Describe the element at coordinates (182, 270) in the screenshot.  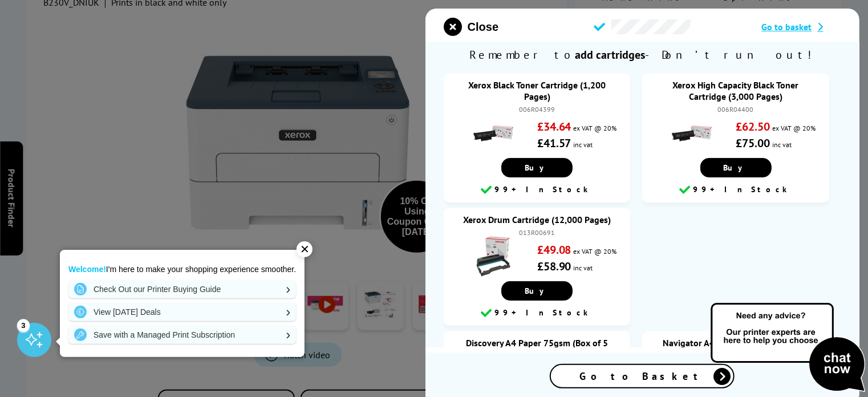
I see `p: I'm here to make your shopping experience smoother.` at that location.